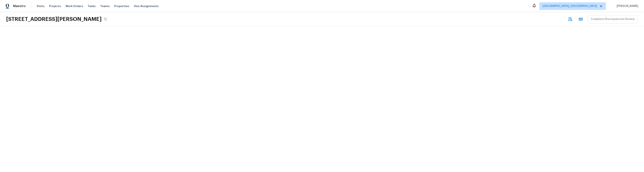 Image resolution: width=644 pixels, height=172 pixels. What do you see at coordinates (74, 6) in the screenshot?
I see `span: Work Orders` at bounding box center [74, 6].